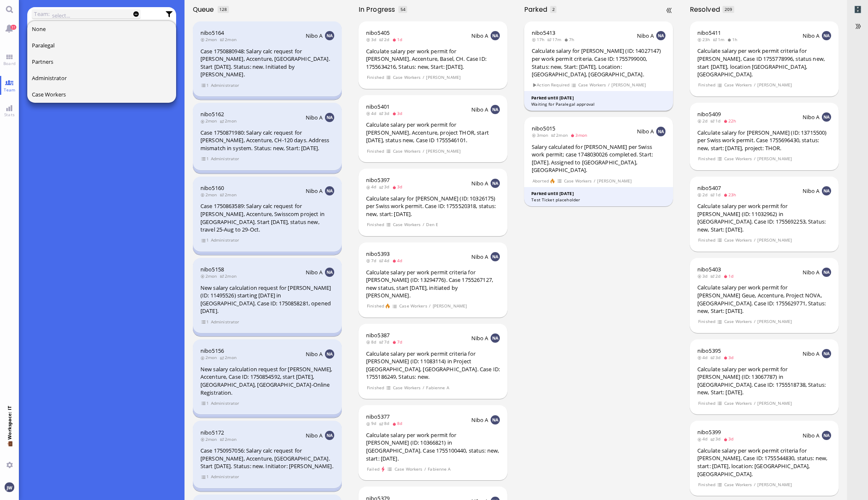  Describe the element at coordinates (378, 254) in the screenshot. I see `span: nibo5393` at that location.